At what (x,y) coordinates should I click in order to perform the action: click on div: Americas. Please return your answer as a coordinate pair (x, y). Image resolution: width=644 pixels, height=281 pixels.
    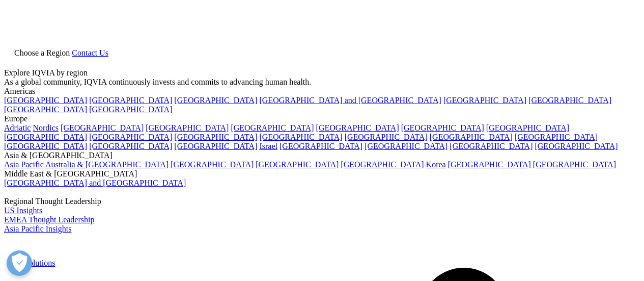
    Looking at the image, I should click on (322, 91).